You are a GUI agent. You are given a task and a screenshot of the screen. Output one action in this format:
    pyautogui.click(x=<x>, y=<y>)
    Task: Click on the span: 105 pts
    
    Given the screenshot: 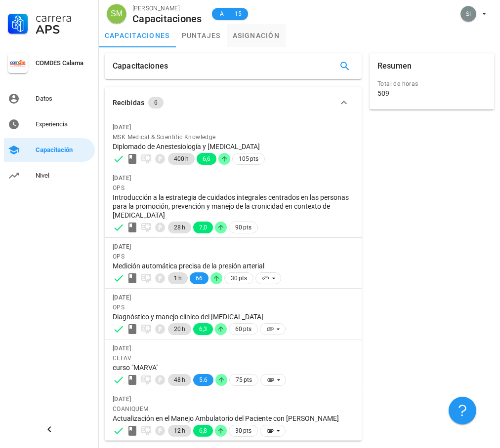 What is the action you would take?
    pyautogui.click(x=249, y=159)
    